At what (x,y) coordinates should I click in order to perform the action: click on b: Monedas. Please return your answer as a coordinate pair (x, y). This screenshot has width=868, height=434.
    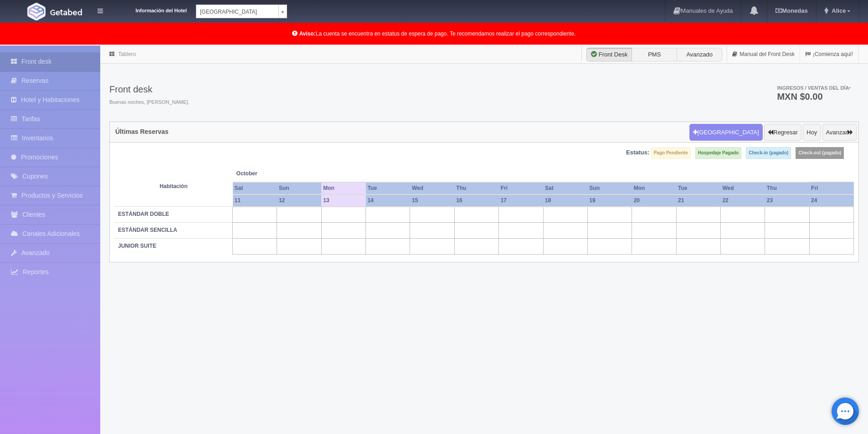
    Looking at the image, I should click on (791, 10).